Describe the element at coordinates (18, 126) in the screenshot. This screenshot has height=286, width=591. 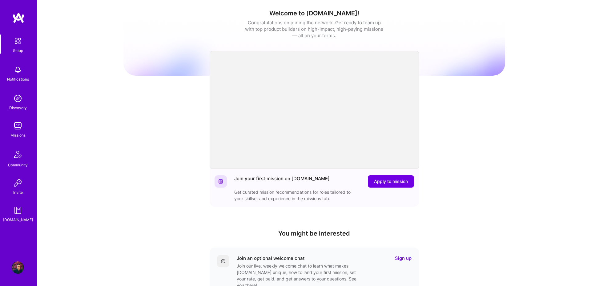
I see `img: teamwork` at that location.